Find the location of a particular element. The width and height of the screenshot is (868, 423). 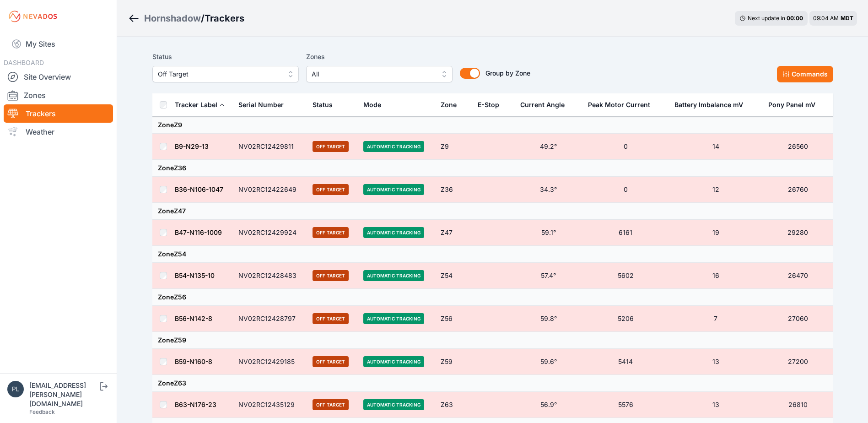

td: NV02RC12435129 is located at coordinates (270, 404).